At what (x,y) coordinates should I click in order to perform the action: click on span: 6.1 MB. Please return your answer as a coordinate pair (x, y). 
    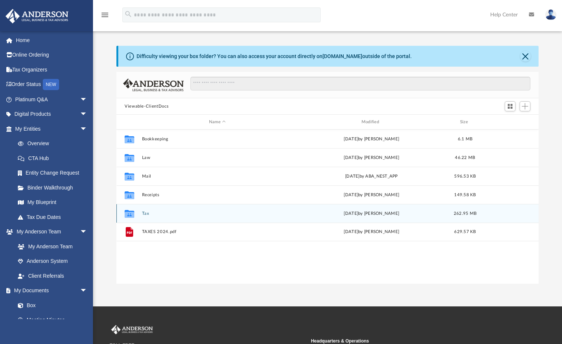
    Looking at the image, I should click on (466, 139).